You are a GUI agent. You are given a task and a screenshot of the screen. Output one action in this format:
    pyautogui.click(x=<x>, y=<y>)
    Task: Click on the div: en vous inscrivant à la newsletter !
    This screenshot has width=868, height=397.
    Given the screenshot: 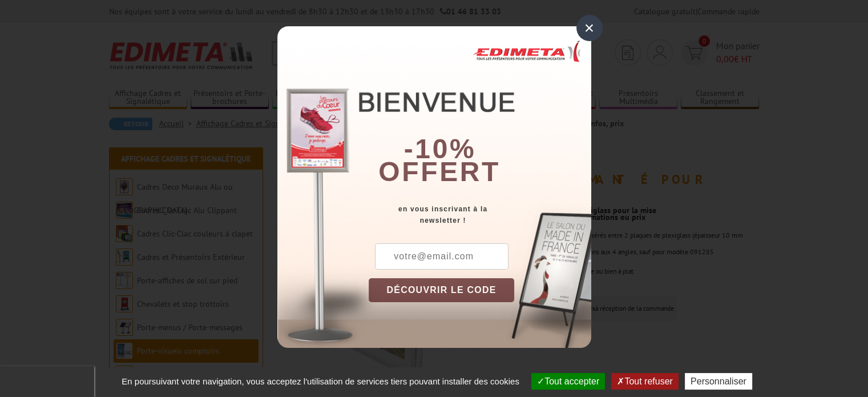 What is the action you would take?
    pyautogui.click(x=480, y=215)
    